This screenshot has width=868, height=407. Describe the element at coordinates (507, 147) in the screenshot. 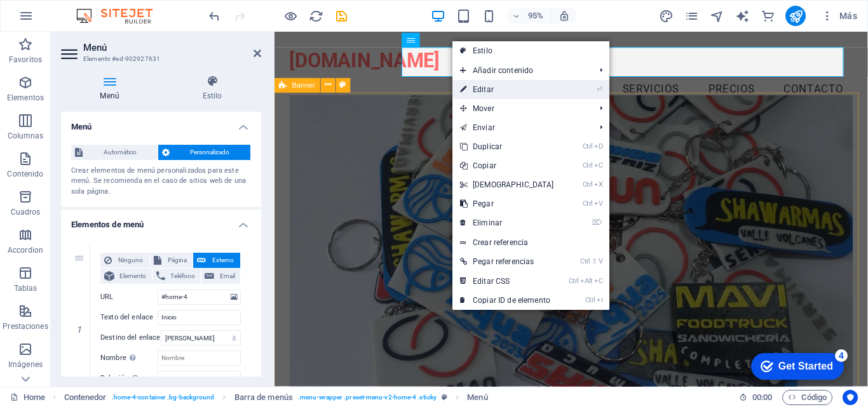

I see `a: CtrlDDuplicar` at that location.